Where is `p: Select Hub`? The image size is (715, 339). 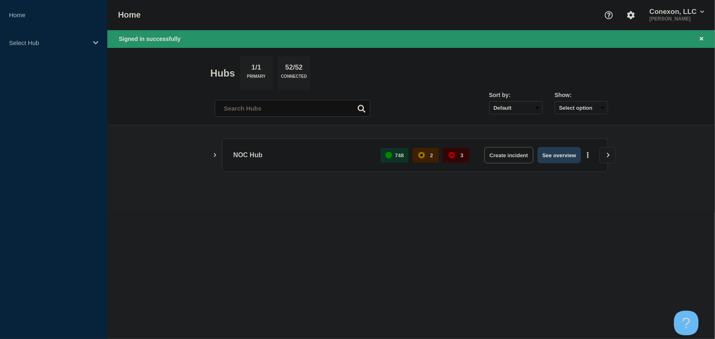 p: Select Hub is located at coordinates (48, 43).